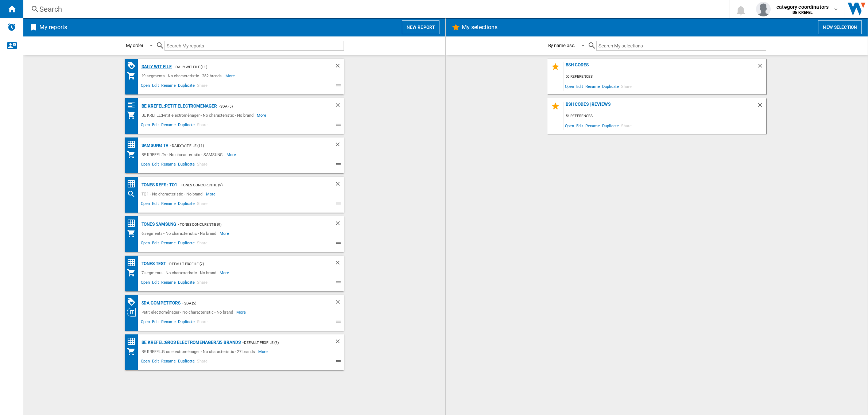 This screenshot has width=868, height=415. What do you see at coordinates (160, 303) in the screenshot?
I see `div: SDA competitors` at bounding box center [160, 303].